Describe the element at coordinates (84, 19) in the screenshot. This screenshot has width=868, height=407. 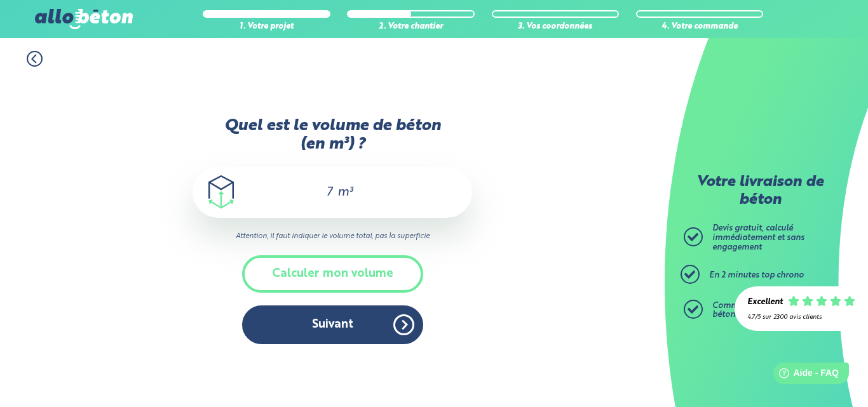
I see `img: allobéton` at that location.